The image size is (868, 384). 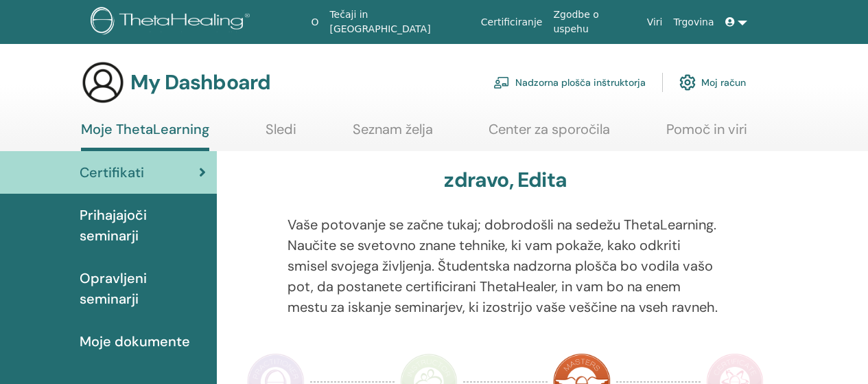 I want to click on a: Moje ThetaLearning, so click(x=145, y=136).